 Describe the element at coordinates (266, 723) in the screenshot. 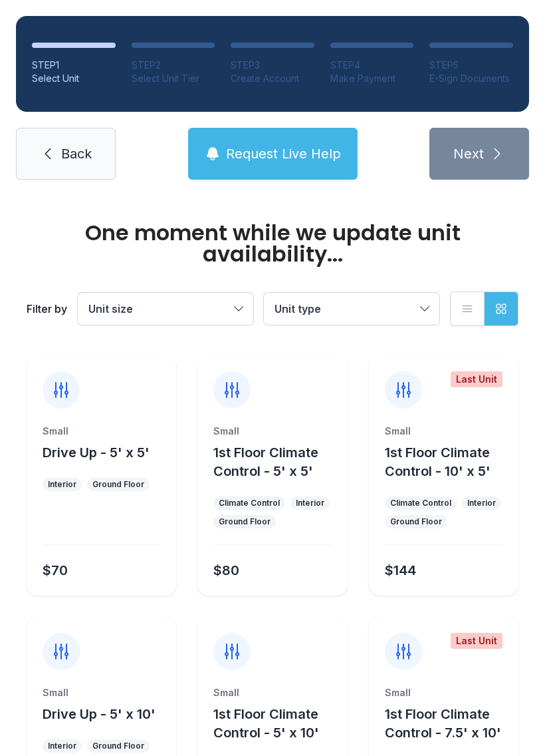

I see `span: 1st Floor Climate Control - 5' x 10'` at that location.